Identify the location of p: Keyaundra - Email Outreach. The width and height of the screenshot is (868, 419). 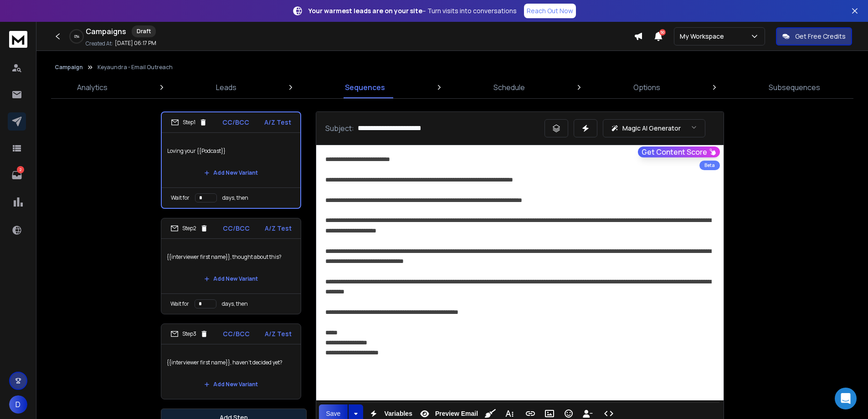
(135, 67).